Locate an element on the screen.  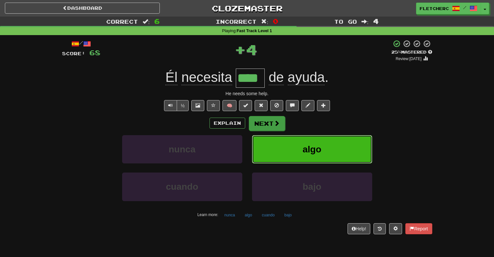
small: Learn more: is located at coordinates (208, 215).